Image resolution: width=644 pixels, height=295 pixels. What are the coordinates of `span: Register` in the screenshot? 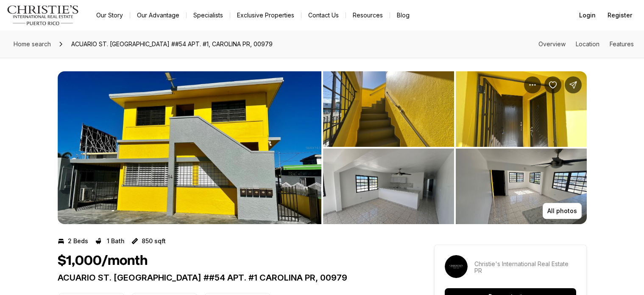 It's located at (619, 15).